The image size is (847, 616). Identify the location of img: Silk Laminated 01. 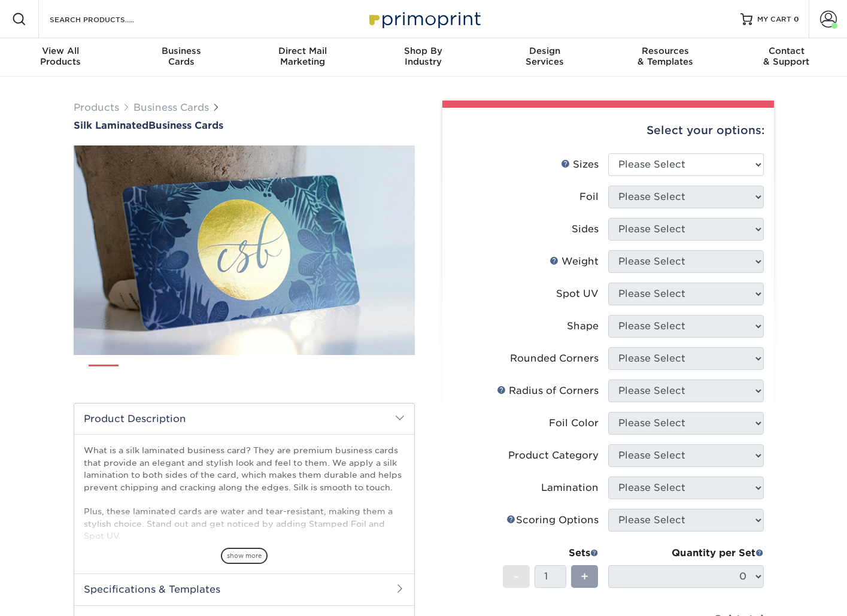
(244, 250).